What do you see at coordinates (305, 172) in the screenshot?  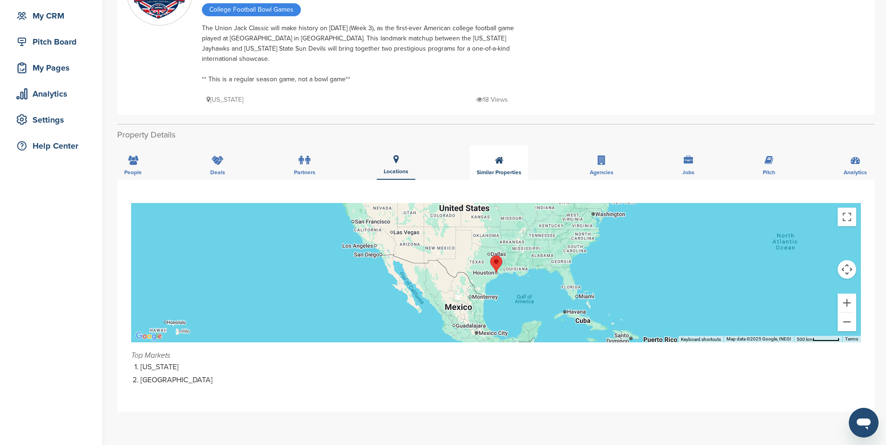 I see `span: Partners` at bounding box center [305, 172].